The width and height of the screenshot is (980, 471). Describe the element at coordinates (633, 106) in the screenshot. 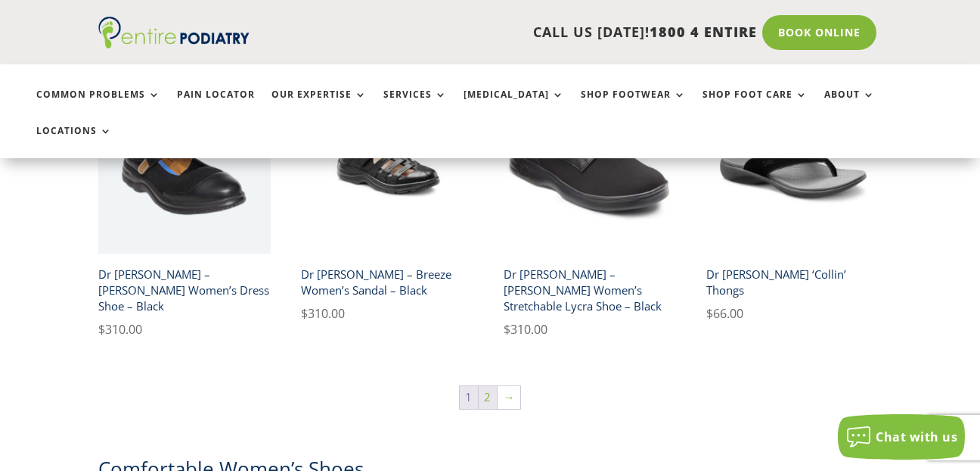

I see `a: Shop Footwear` at that location.